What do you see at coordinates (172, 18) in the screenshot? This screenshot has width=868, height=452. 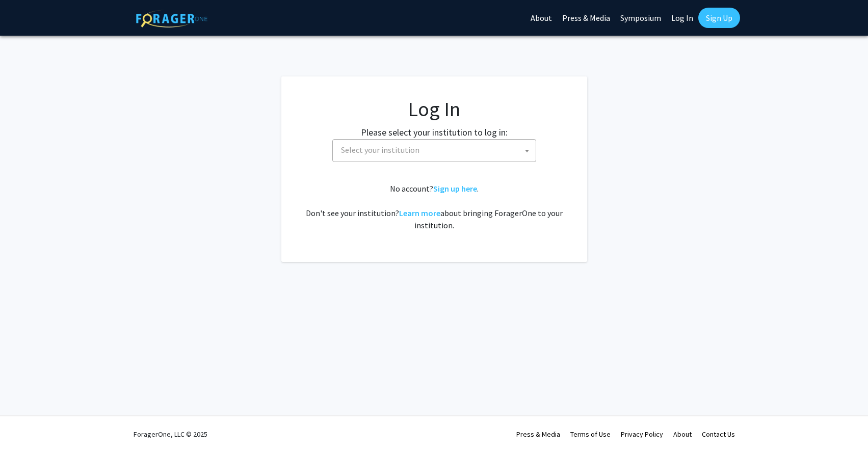 I see `img: ForagerOne Logo` at bounding box center [172, 18].